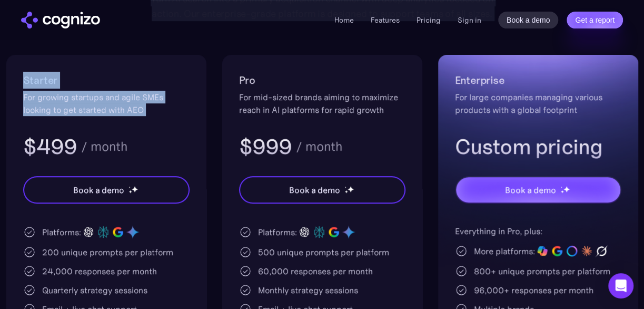 The width and height of the screenshot is (644, 309). I want to click on h2: Starter, so click(106, 80).